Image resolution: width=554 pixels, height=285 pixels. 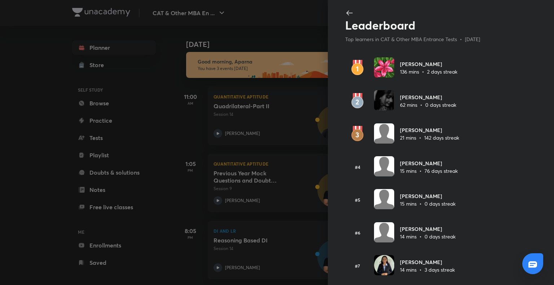 What do you see at coordinates (427, 269) in the screenshot?
I see `p: 14 mins • 3 days streak` at bounding box center [427, 269].